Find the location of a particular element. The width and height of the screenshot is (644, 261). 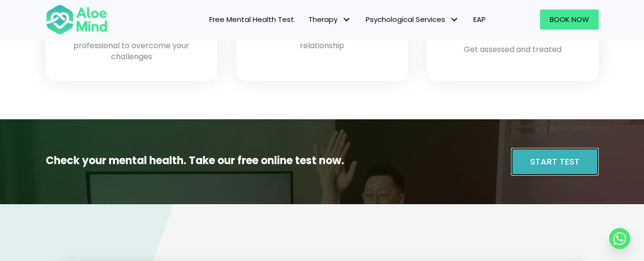

p: Resolve conflict and improve your relationship is located at coordinates (322, 40).